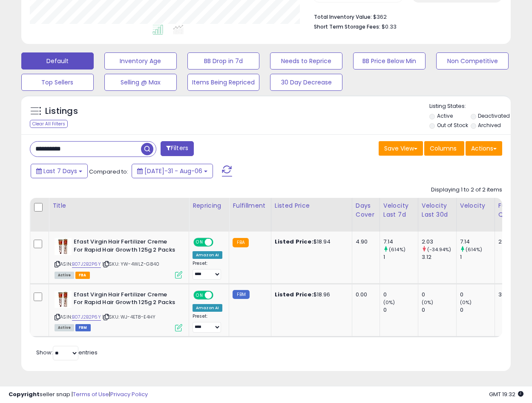 The width and height of the screenshot is (532, 403). What do you see at coordinates (506, 394) in the screenshot?
I see `span: 2025-08-15 19:32 GMT` at bounding box center [506, 394].